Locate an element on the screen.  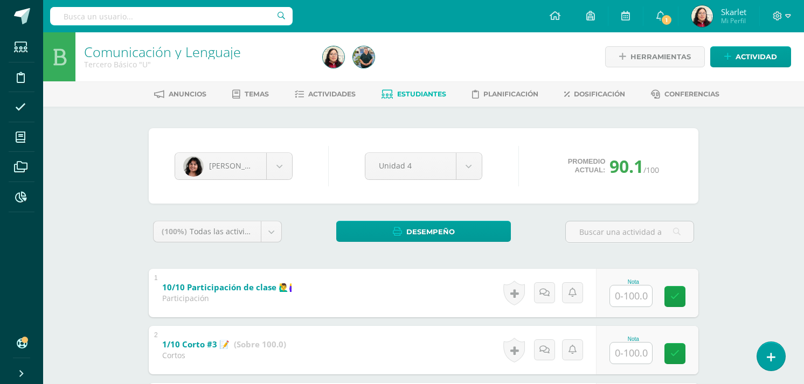
a: Anuncios is located at coordinates (180, 94).